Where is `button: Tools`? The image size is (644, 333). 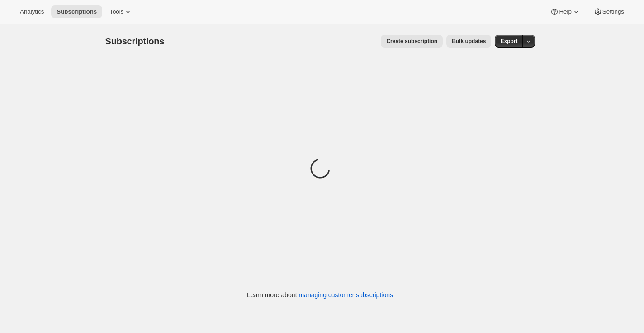 button: Tools is located at coordinates (121, 12).